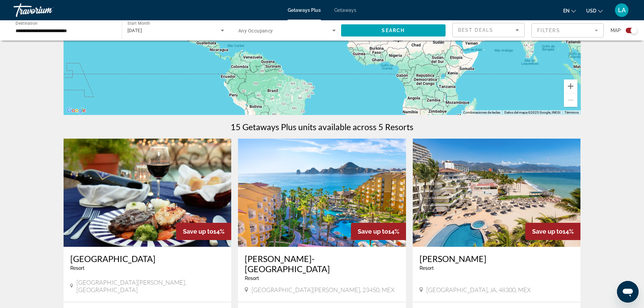  Describe the element at coordinates (568, 31) in the screenshot. I see `button: Filter` at that location.